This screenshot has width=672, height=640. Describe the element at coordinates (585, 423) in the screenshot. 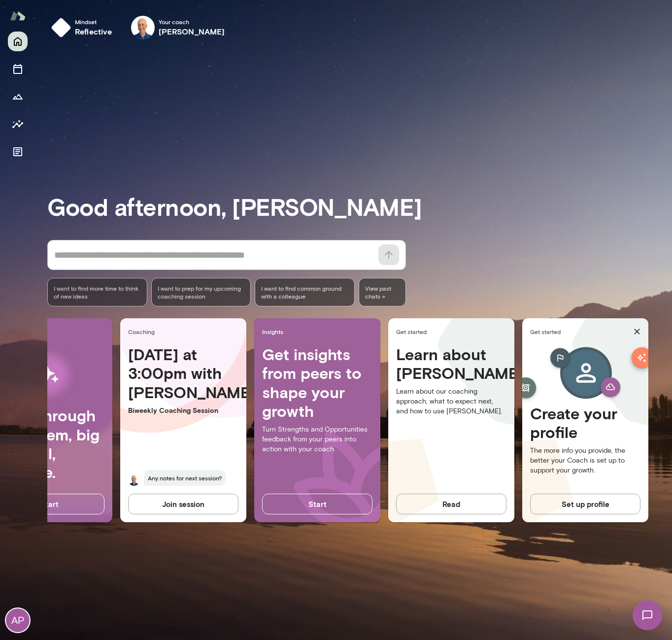

I see `h4: Create your profile` at that location.